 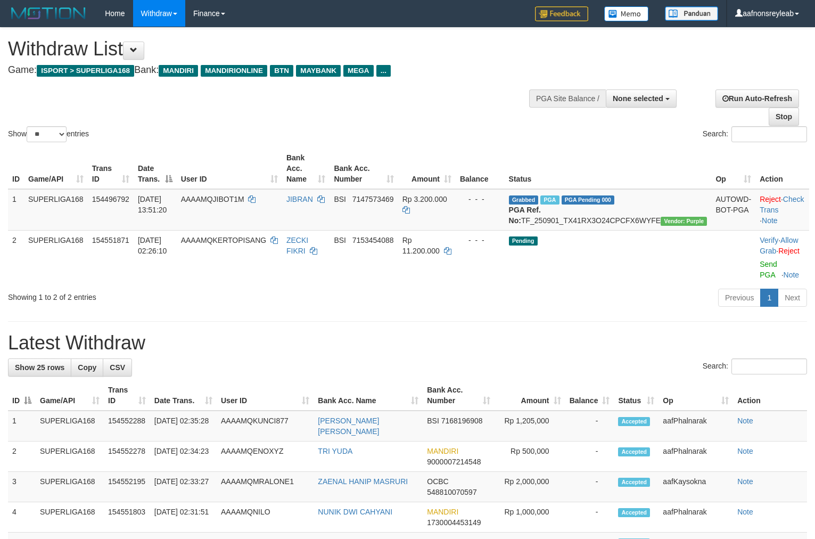 I want to click on td: aafPhalnarak, so click(x=696, y=456).